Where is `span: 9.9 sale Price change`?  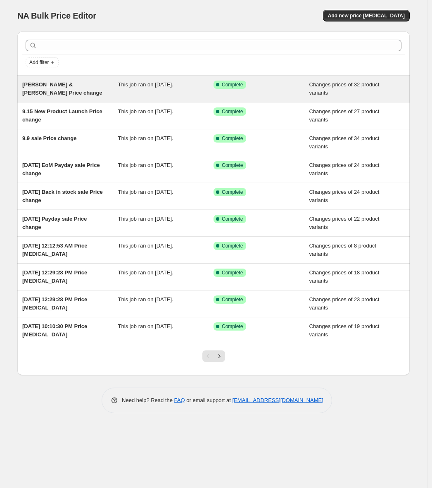 span: 9.9 sale Price change is located at coordinates (50, 138).